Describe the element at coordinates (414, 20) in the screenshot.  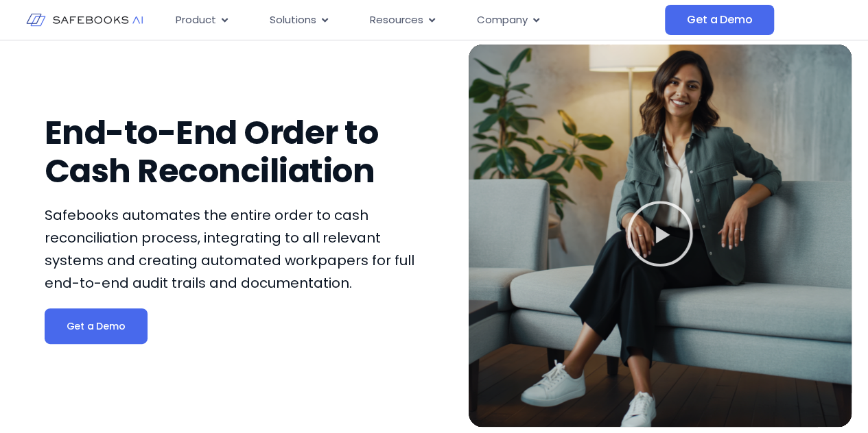
I see `nav: Menu` at that location.